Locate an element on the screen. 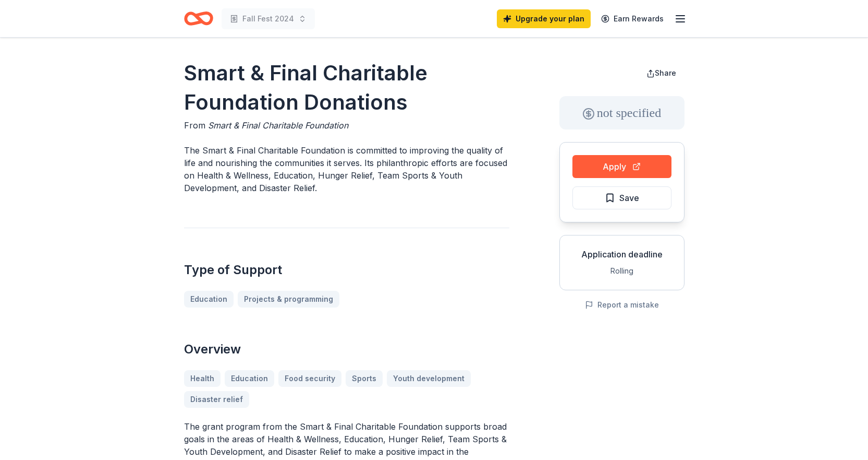 Image resolution: width=868 pixels, height=460 pixels. button: Save is located at coordinates (622, 198).